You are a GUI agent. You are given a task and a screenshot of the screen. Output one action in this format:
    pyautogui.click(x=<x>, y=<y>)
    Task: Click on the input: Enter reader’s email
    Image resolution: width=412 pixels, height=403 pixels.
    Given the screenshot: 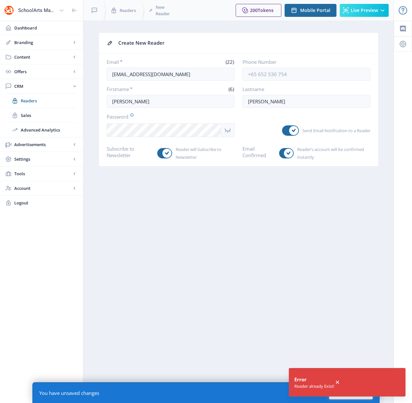 What is the action you would take?
    pyautogui.click(x=170, y=74)
    